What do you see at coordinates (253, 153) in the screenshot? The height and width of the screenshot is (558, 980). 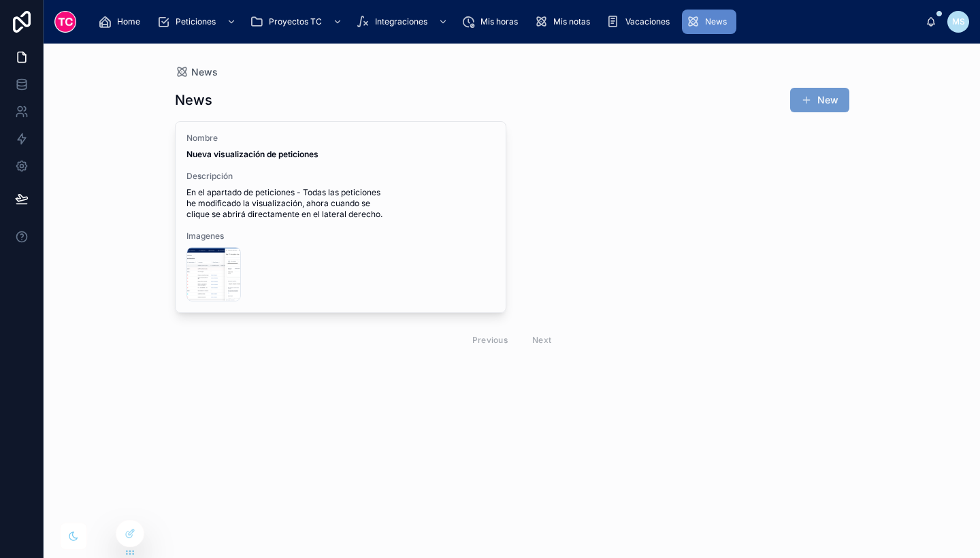 I see `strong: Nueva visualización de peticiones` at bounding box center [253, 153].